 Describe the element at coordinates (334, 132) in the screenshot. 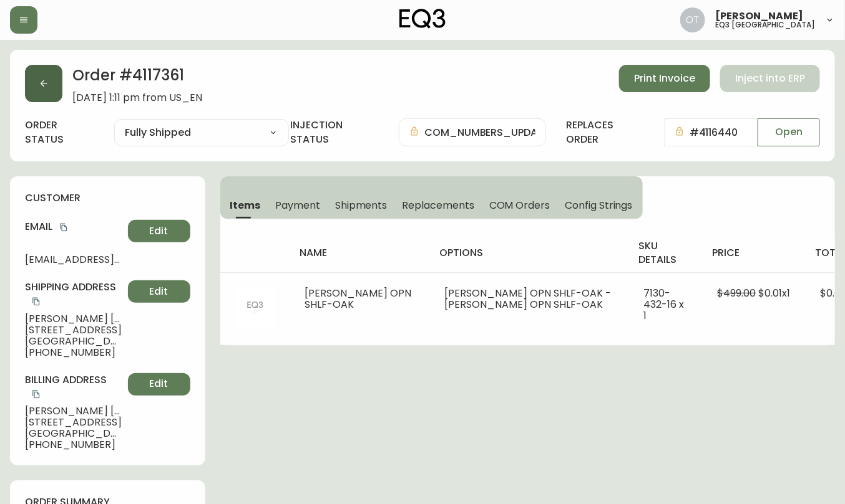

I see `h4: injection status` at that location.